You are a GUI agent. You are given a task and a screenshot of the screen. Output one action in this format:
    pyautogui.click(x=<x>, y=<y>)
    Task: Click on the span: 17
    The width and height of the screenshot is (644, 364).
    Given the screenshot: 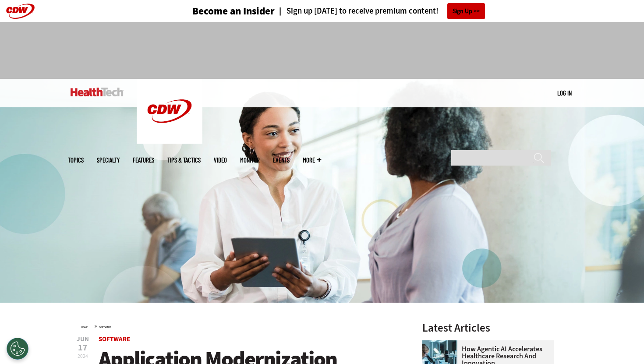 What is the action you would take?
    pyautogui.click(x=83, y=348)
    